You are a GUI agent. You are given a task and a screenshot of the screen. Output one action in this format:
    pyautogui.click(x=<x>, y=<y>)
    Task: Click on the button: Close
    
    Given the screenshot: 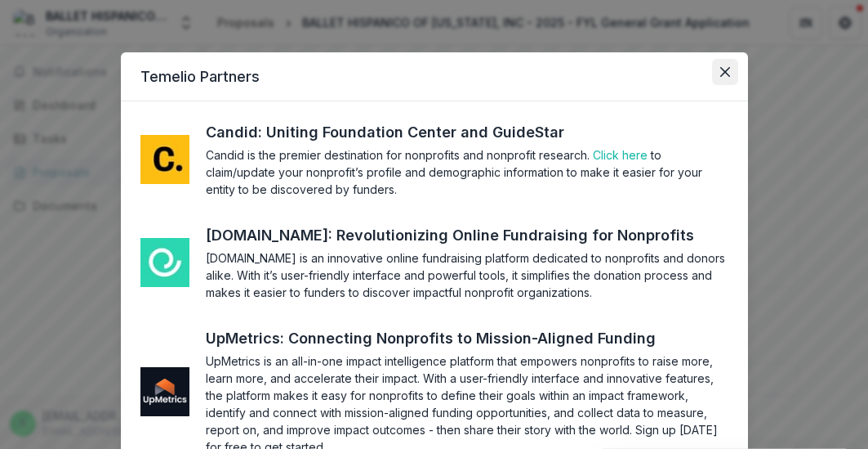 What is the action you would take?
    pyautogui.click(x=725, y=72)
    